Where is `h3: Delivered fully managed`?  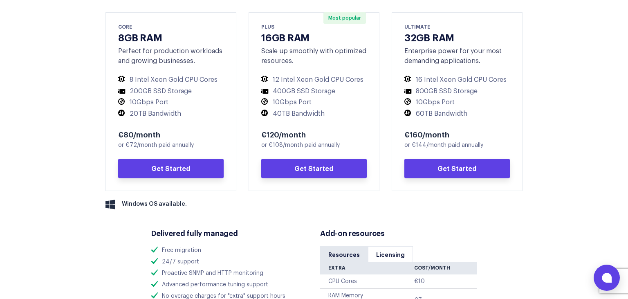
h3: Delivered fully managed is located at coordinates (229, 233).